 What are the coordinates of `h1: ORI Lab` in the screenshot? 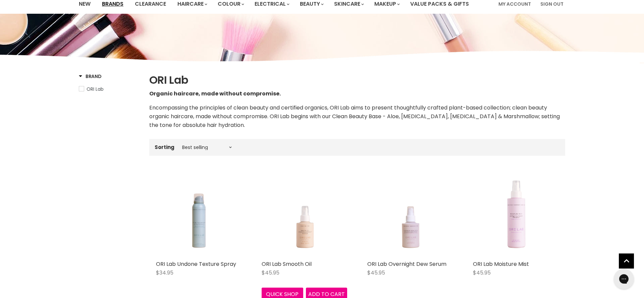 It's located at (357, 80).